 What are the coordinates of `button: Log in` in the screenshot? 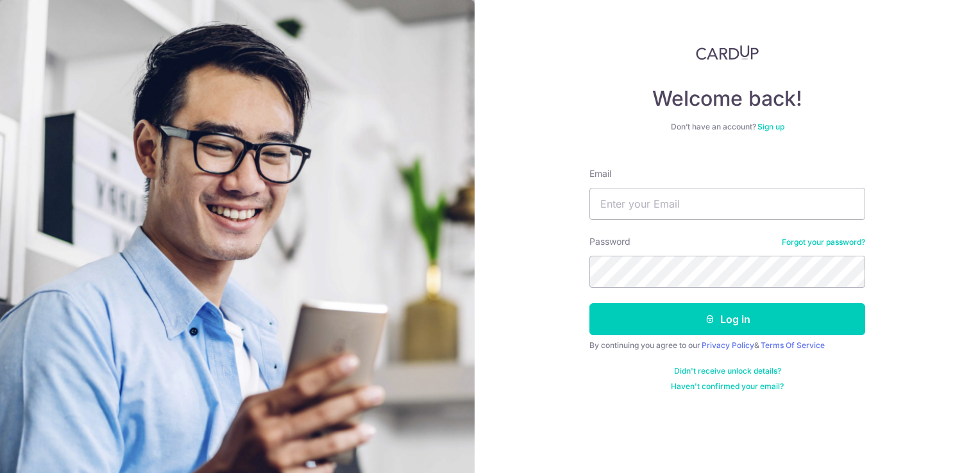 It's located at (727, 319).